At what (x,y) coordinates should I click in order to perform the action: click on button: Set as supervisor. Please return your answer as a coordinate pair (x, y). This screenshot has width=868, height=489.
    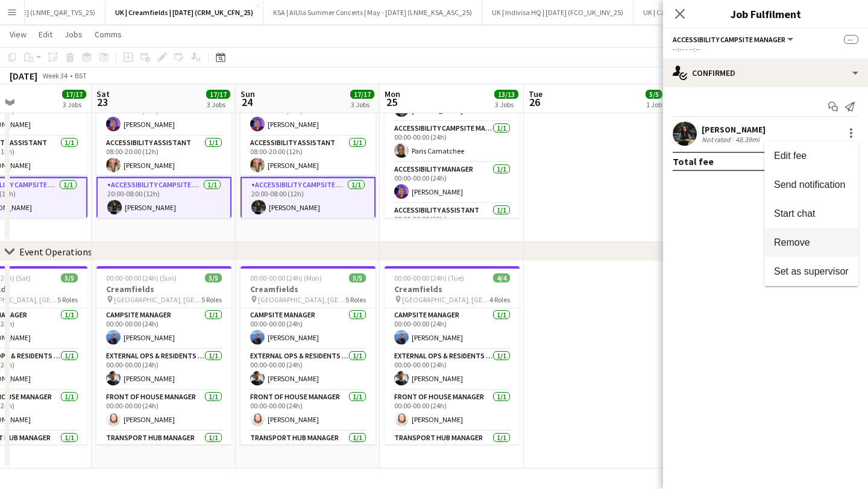
    Looking at the image, I should click on (812, 272).